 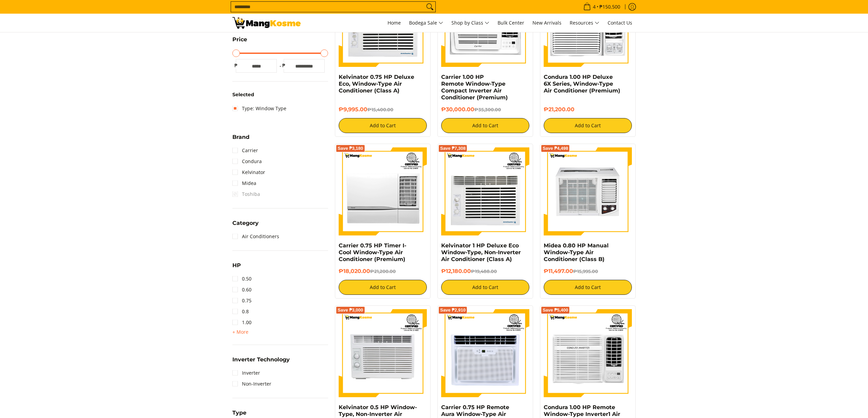 What do you see at coordinates (383, 191) in the screenshot?
I see `img: Carrier 0.75 HP Timer I-Cool Window-Type Air Conditioner (Premium)` at bounding box center [383, 191].